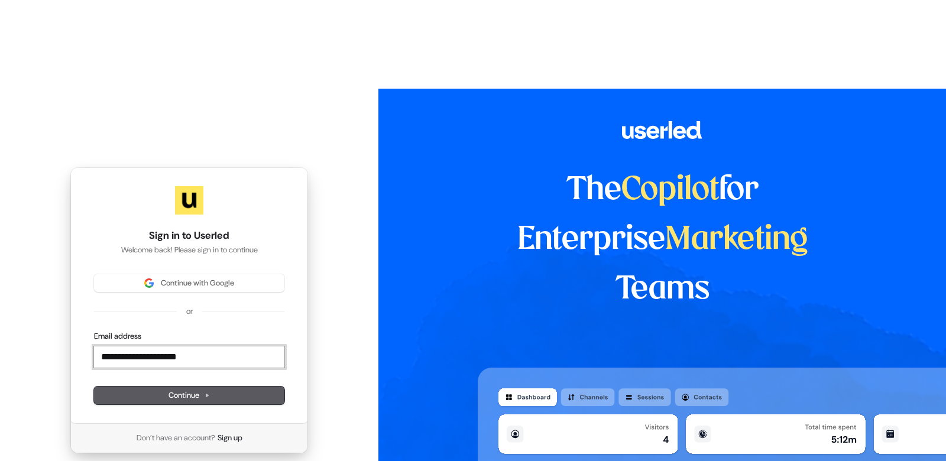 The image size is (946, 461). Describe the element at coordinates (189, 396) in the screenshot. I see `button: Continue` at that location.